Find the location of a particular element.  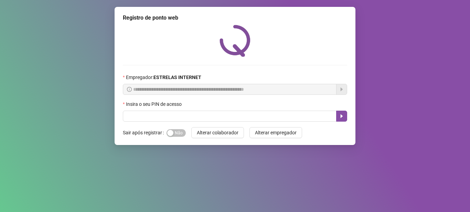

span: Empregador : is located at coordinates (163, 77).